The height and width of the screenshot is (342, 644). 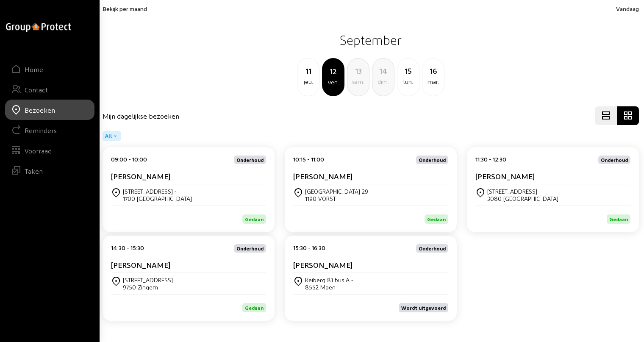 I want to click on div: sam., so click(x=358, y=82).